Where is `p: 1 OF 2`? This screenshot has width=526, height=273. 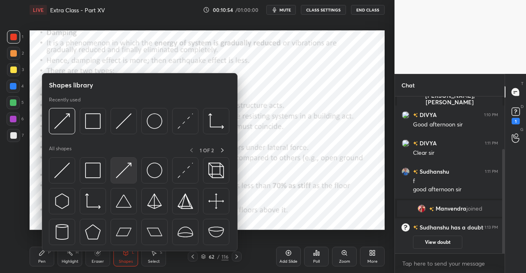 p: 1 OF 2 is located at coordinates (207, 150).